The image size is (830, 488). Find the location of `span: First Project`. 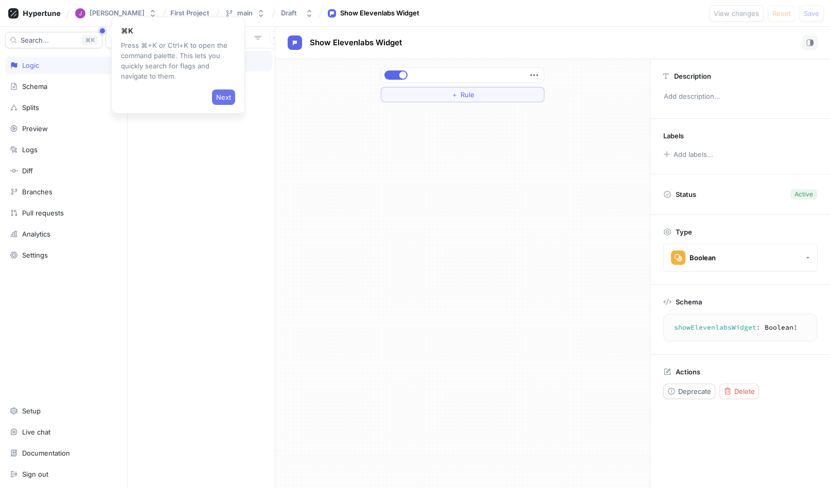

span: First Project is located at coordinates (190, 13).